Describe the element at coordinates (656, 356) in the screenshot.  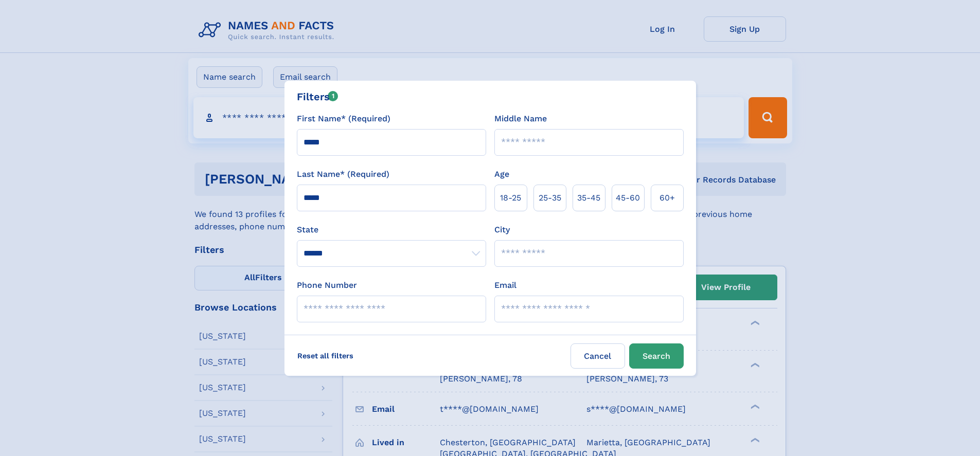
I see `button: Search` at that location.